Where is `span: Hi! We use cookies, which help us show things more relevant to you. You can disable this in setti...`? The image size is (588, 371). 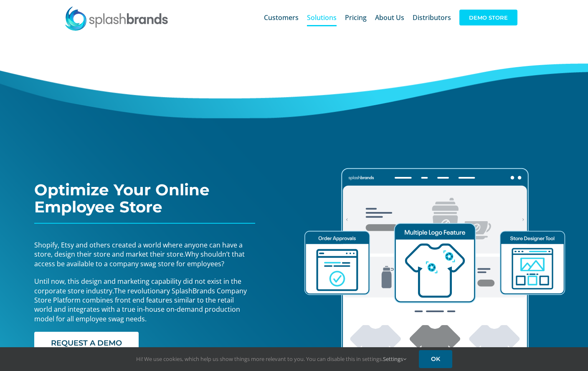 span: Hi! We use cookies, which help us show things more relevant to you. You can disable this in setti... is located at coordinates (271, 359).